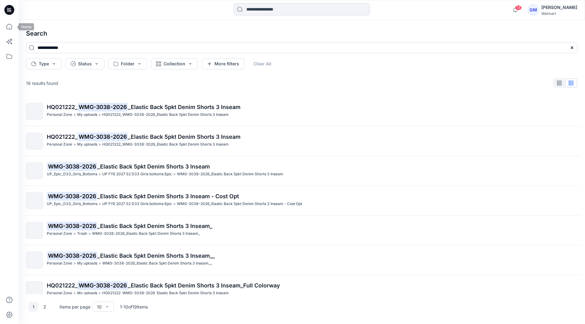  Describe the element at coordinates (302, 201) in the screenshot. I see `a: WMG-3038-2026_Elastic Back 5pkt Denim Shorts 3 Inseam - Cost OptUP_Epic_D33_Girls_Bottoms>UP FYE ...` at that location.